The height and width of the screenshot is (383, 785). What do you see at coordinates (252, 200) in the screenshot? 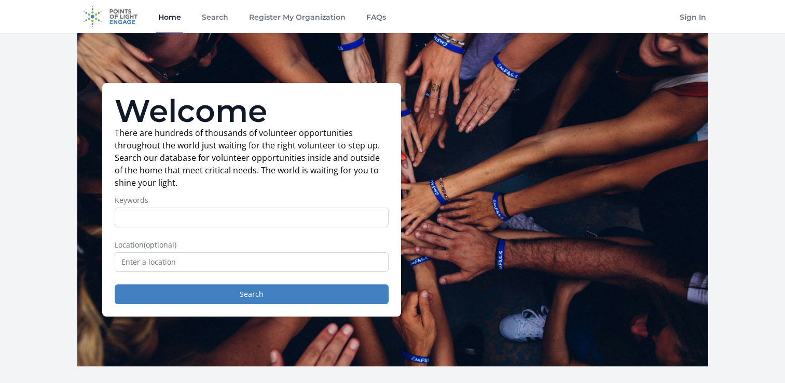
I see `label: Keywords` at bounding box center [252, 200].